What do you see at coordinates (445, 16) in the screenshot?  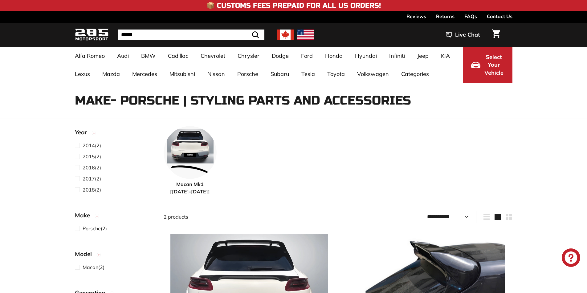 I see `a: Returns` at bounding box center [445, 16].